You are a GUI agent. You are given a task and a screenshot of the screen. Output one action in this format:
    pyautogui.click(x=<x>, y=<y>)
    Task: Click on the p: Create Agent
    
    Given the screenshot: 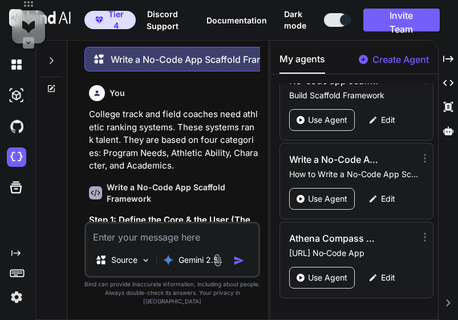 What is the action you would take?
    pyautogui.click(x=401, y=59)
    